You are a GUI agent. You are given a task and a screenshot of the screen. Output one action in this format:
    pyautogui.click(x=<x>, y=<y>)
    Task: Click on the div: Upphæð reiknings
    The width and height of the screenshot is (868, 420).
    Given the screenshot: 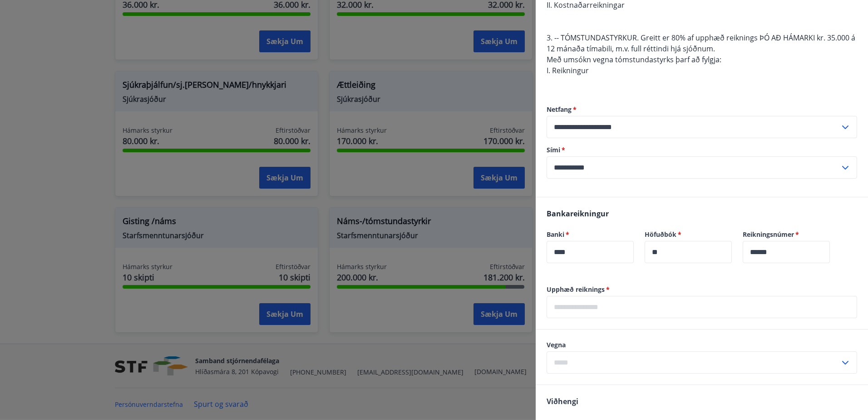 What is the action you would take?
    pyautogui.click(x=702, y=307)
    